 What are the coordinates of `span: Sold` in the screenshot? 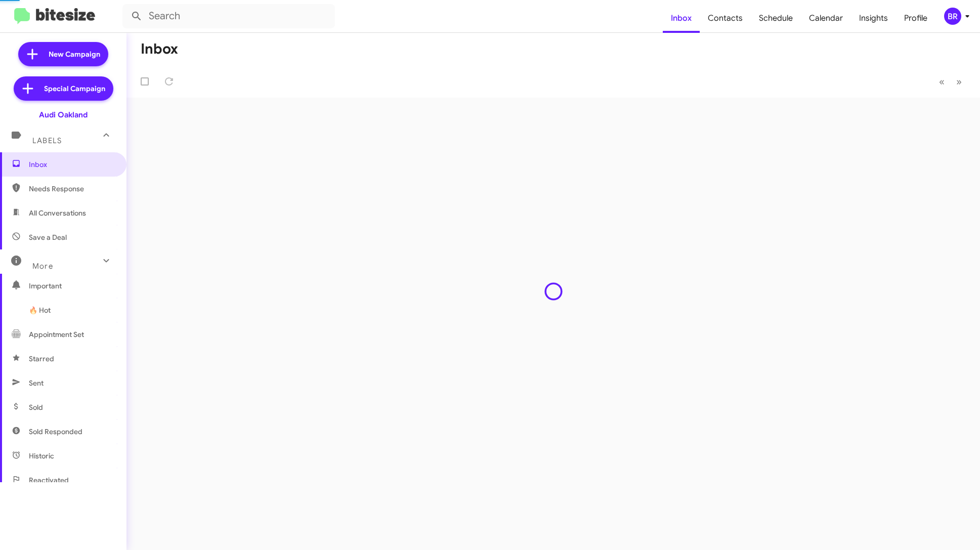 It's located at (36, 407).